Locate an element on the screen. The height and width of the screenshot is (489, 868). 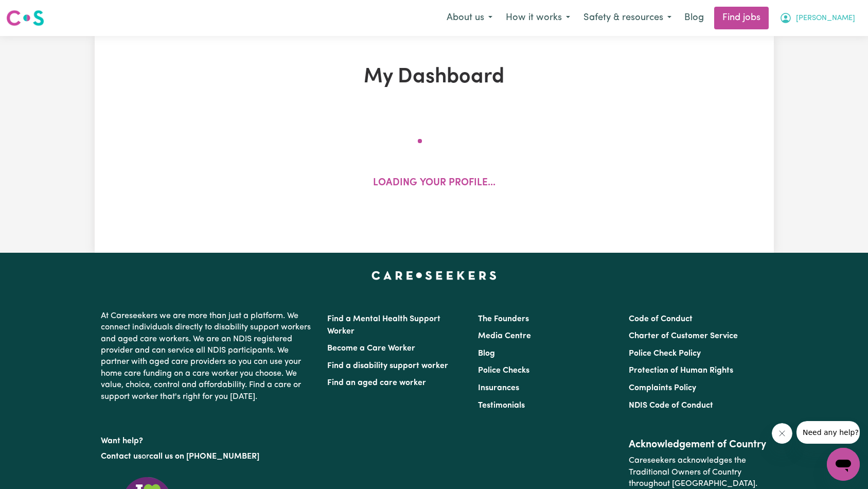
h2: Acknowledgement of Country is located at coordinates (698, 445).